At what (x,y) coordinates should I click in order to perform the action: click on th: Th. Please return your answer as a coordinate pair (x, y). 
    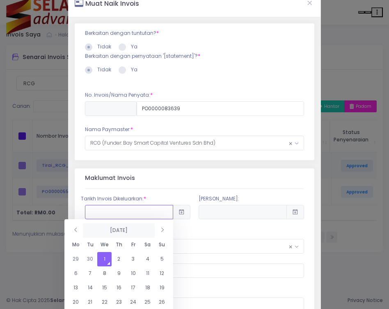
    Looking at the image, I should click on (119, 245).